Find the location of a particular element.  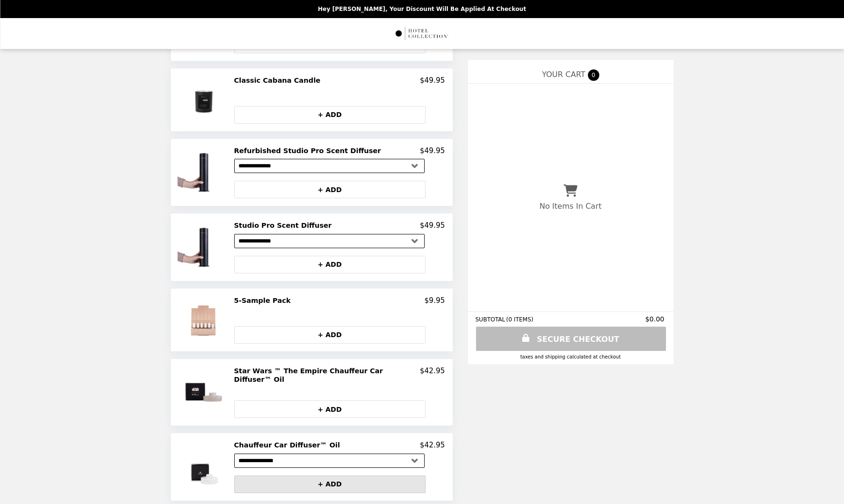

h2: 5-Sample Pack is located at coordinates (264, 301).